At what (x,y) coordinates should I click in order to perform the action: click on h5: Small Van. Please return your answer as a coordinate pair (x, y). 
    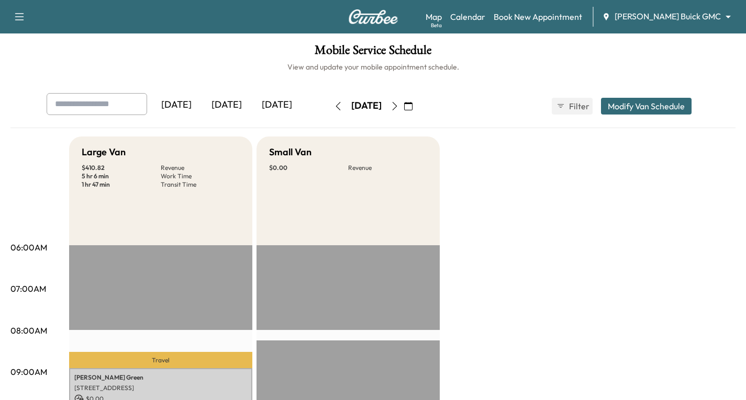
    Looking at the image, I should click on (290, 152).